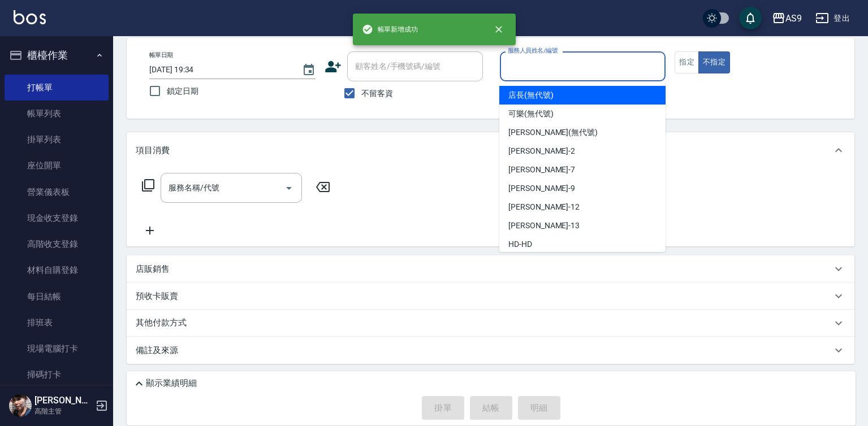  What do you see at coordinates (56, 193) in the screenshot?
I see `a: 營業儀表板` at bounding box center [56, 193].